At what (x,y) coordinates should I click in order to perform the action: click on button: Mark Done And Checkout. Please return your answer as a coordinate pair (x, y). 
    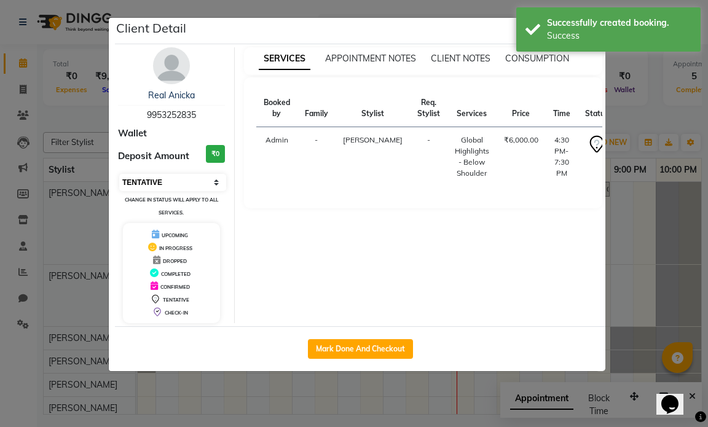
    Looking at the image, I should click on (360, 349).